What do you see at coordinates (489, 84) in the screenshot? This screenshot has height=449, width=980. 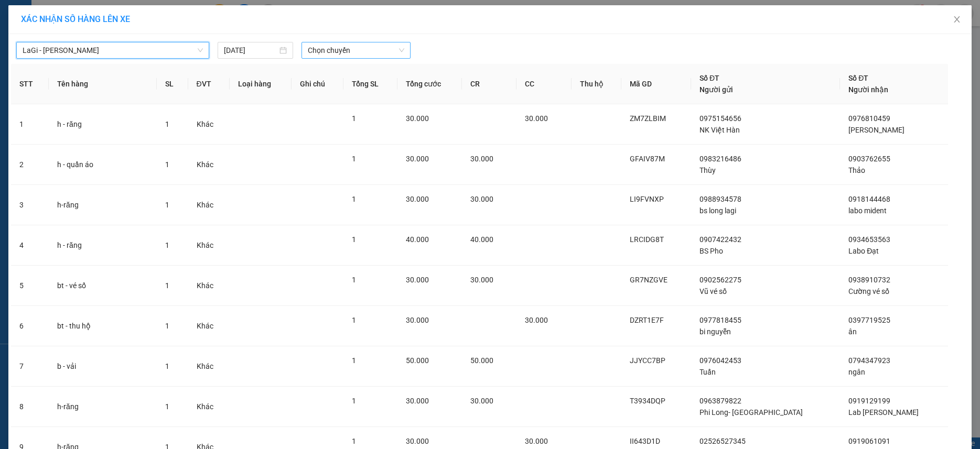 I see `th: CR` at bounding box center [489, 84].